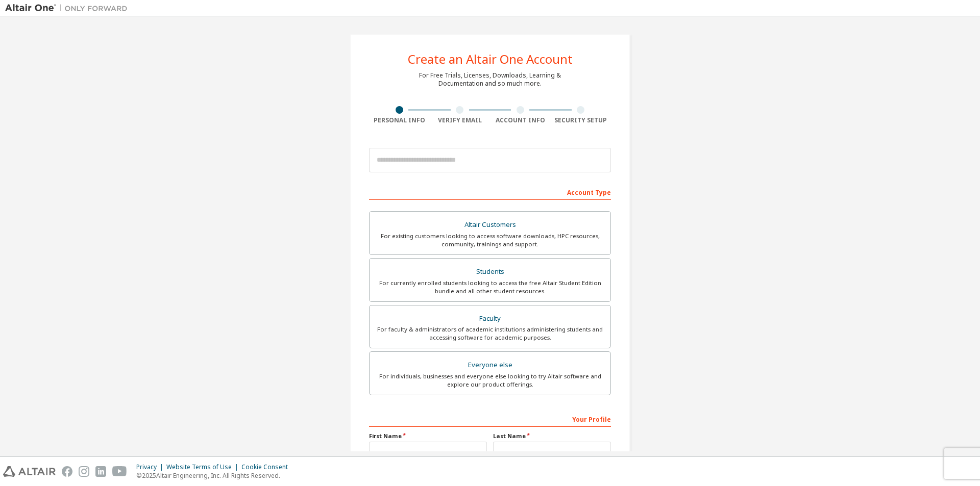 This screenshot has width=980, height=486. Describe the element at coordinates (552, 436) in the screenshot. I see `label: Last Name` at that location.